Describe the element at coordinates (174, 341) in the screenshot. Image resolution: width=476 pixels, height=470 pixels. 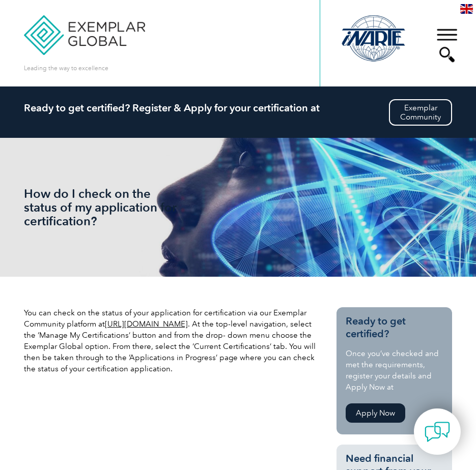
I see `p: You can check on the status of your application for certification via our Exemplar Community plat...` at that location.